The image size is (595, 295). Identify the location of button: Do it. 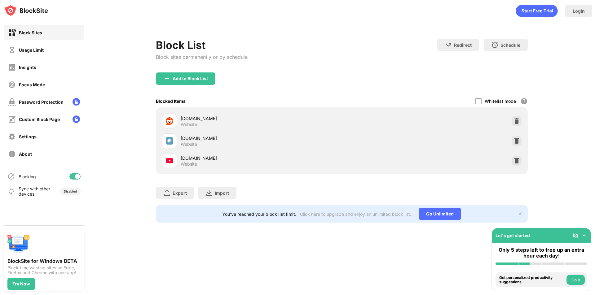
(575, 280).